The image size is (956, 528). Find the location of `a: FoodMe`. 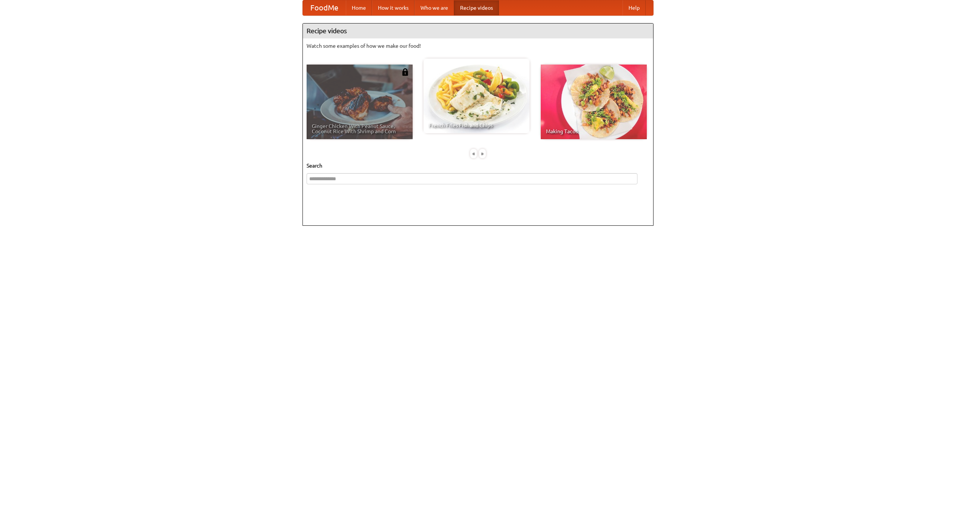

a: FoodMe is located at coordinates (324, 8).